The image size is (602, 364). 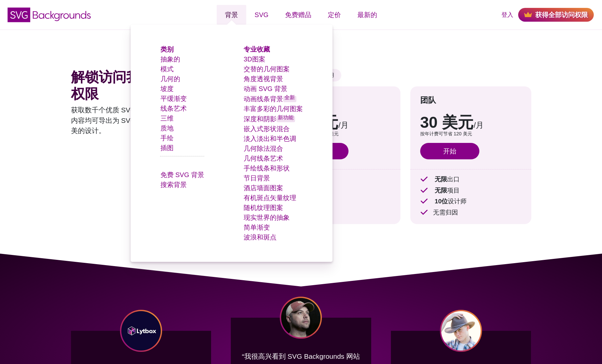 I want to click on font: 团队, so click(x=428, y=100).